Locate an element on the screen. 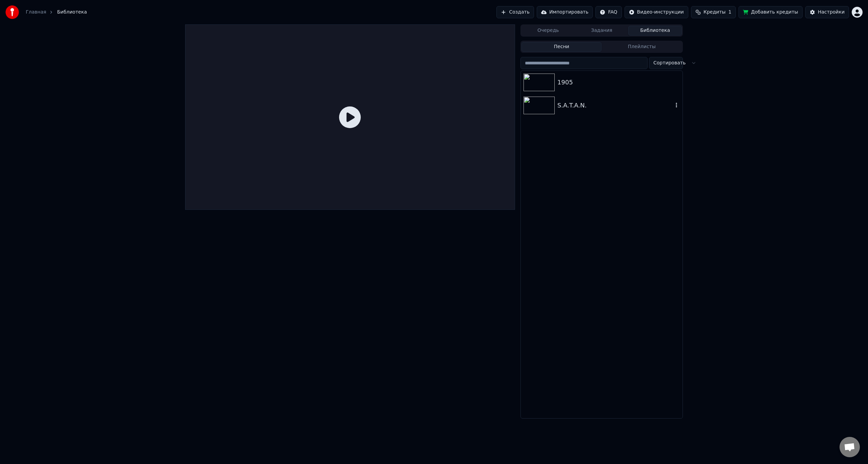 This screenshot has width=868, height=464. button: Очередь is located at coordinates (548, 31).